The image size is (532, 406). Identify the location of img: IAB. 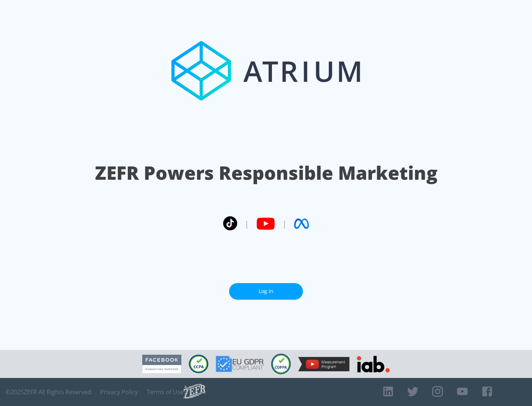
(373, 364).